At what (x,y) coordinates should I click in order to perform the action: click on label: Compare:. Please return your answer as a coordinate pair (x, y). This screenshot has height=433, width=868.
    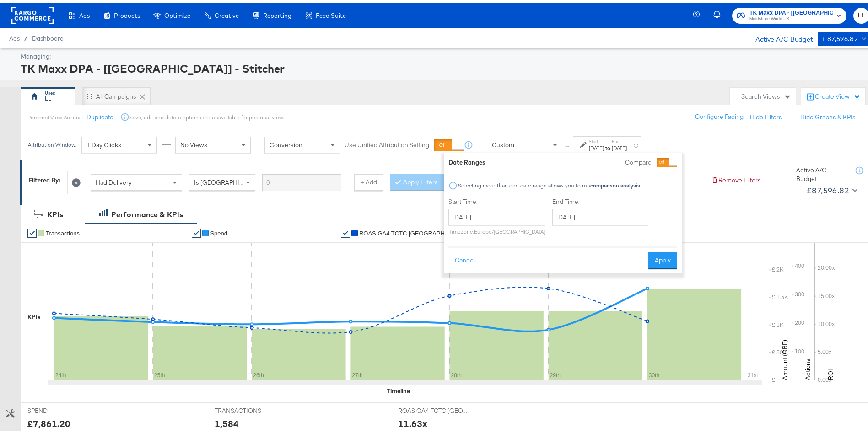
    Looking at the image, I should click on (638, 160).